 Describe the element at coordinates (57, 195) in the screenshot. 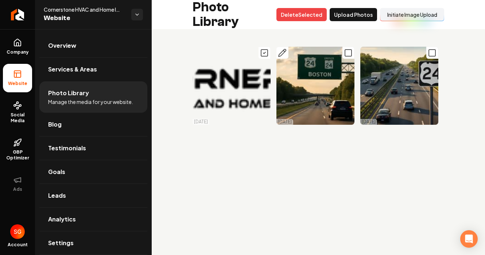

I see `span: Leads` at that location.